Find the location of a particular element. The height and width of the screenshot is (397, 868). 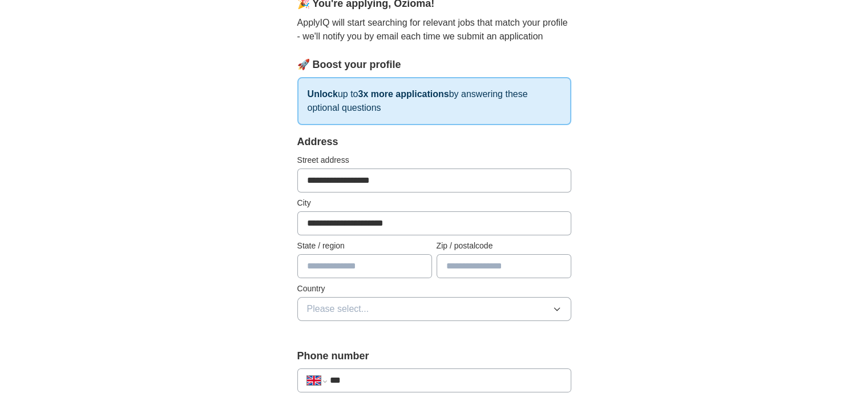

strong: Unlock is located at coordinates (322, 94).